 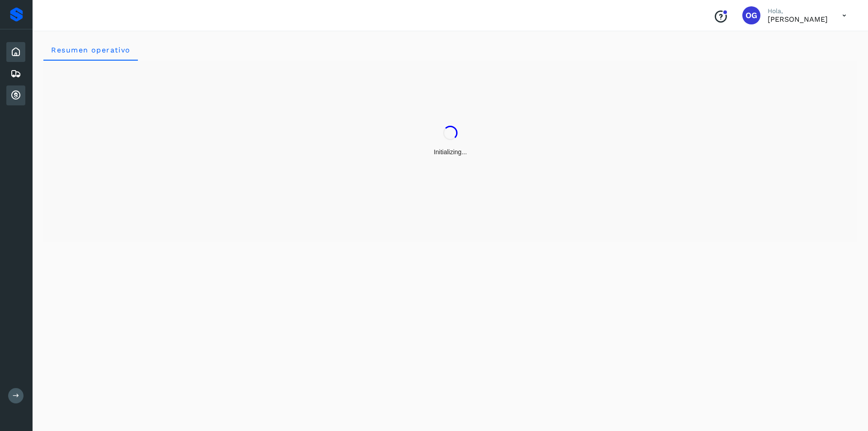 What do you see at coordinates (797, 11) in the screenshot?
I see `p: Hola,` at bounding box center [797, 11].